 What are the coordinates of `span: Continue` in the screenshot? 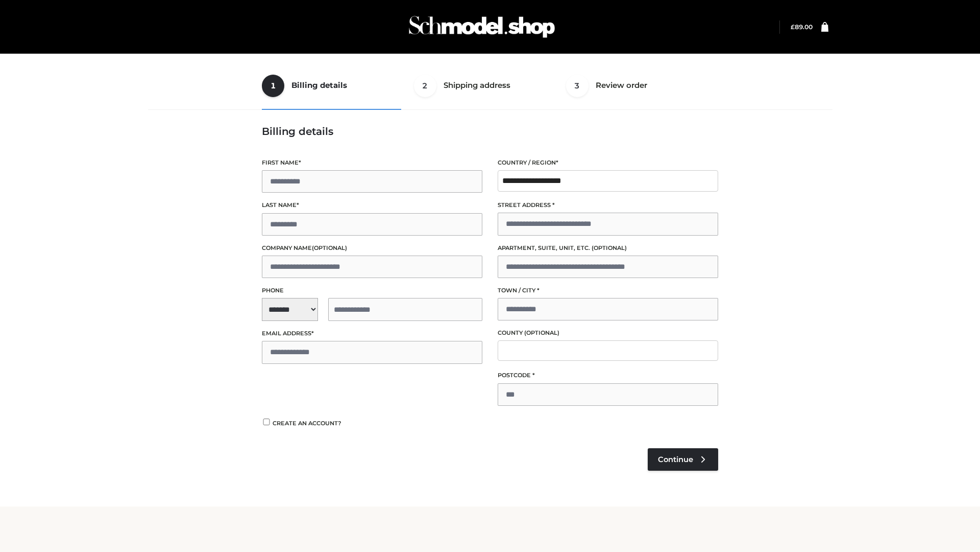 It's located at (676, 459).